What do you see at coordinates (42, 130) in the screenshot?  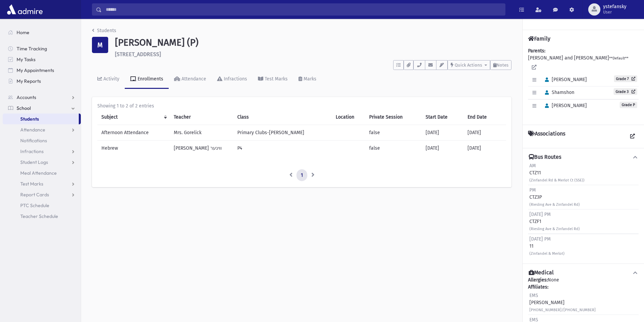 I see `a: Attendance` at bounding box center [42, 130].